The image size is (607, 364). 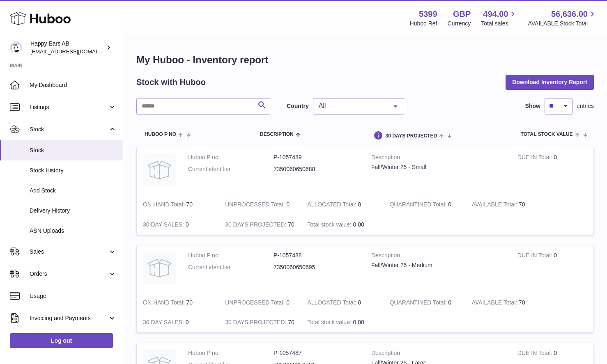 I want to click on span: Orders, so click(x=69, y=274).